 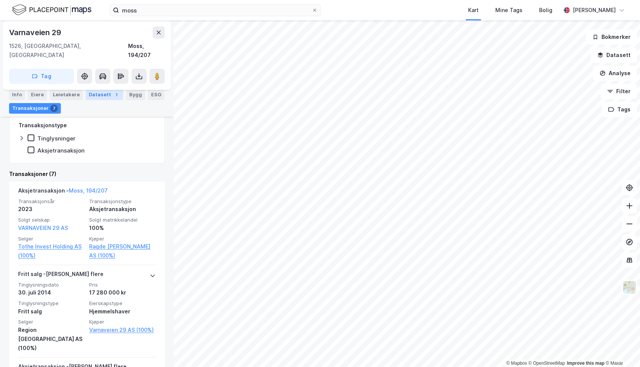 I want to click on div: Info, so click(x=17, y=95).